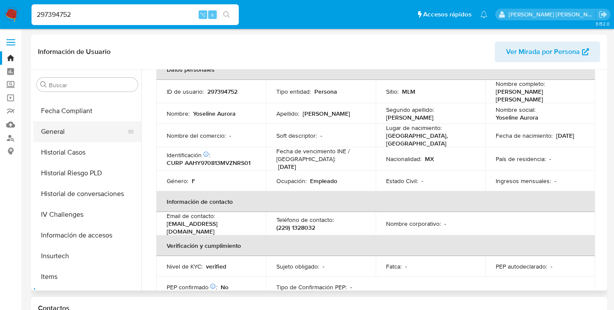 The height and width of the screenshot is (310, 614). Describe the element at coordinates (524, 136) in the screenshot. I see `p: Fecha de nacimiento :` at that location.